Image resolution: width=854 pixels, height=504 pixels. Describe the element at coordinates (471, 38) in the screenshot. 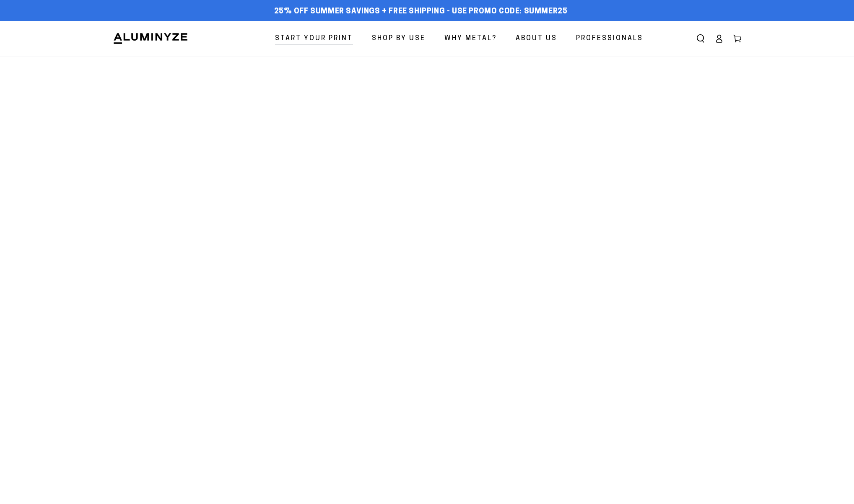

I see `a: Why Metal?` at that location.